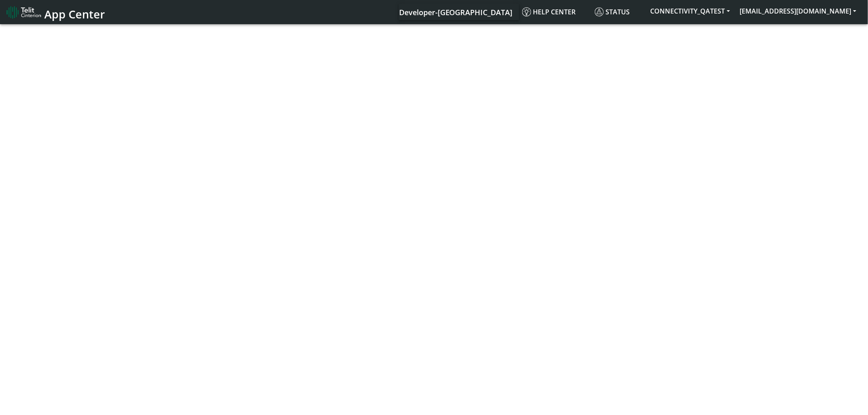  Describe the element at coordinates (691, 11) in the screenshot. I see `button: CONNECTIVITY_QATEST` at that location.